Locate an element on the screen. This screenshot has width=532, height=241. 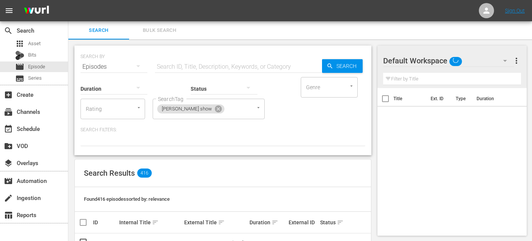
div: Episodes is located at coordinates (114, 67).